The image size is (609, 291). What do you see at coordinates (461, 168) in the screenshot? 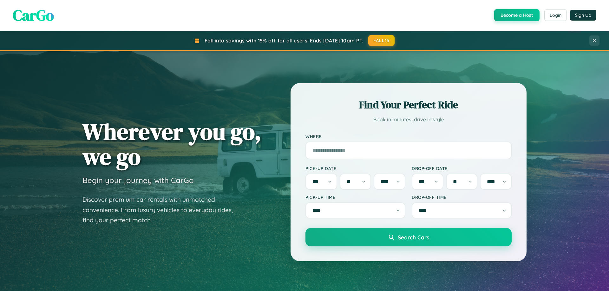
I see `label: Drop-off Date` at bounding box center [461, 168].